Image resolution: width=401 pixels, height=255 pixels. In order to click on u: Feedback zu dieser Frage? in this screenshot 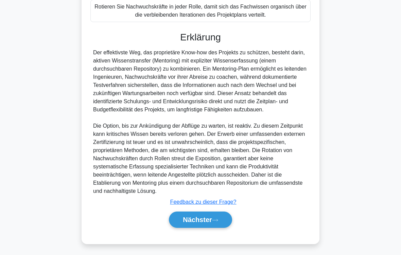, I will do `click(203, 202)`.